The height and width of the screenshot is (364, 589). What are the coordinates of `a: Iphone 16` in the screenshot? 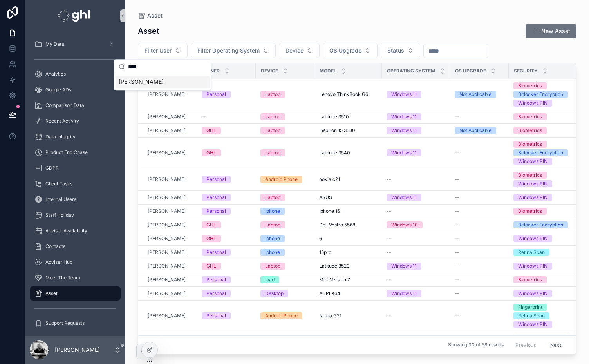 It's located at (348, 211).